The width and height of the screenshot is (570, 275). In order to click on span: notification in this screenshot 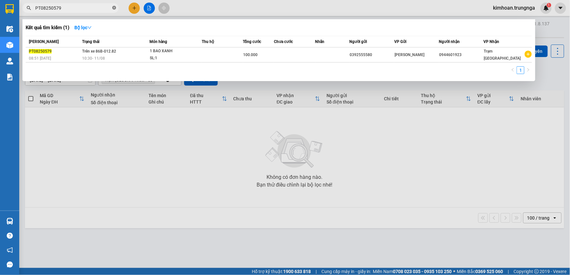, I will do `click(10, 250)`.